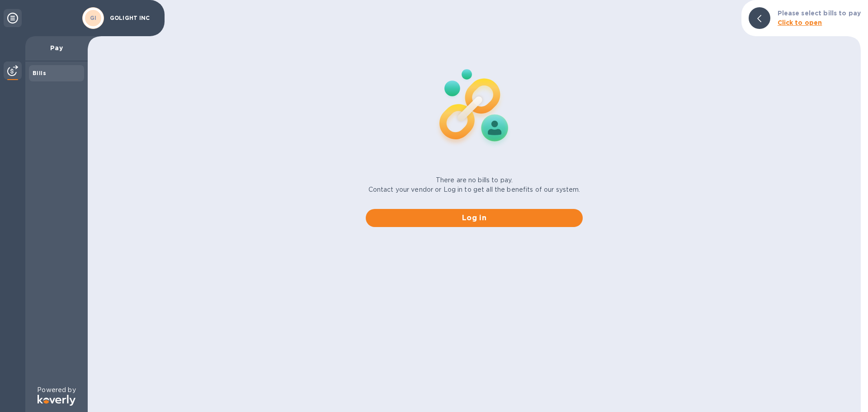 The width and height of the screenshot is (868, 412). Describe the element at coordinates (474, 218) in the screenshot. I see `button: Log in` at that location.